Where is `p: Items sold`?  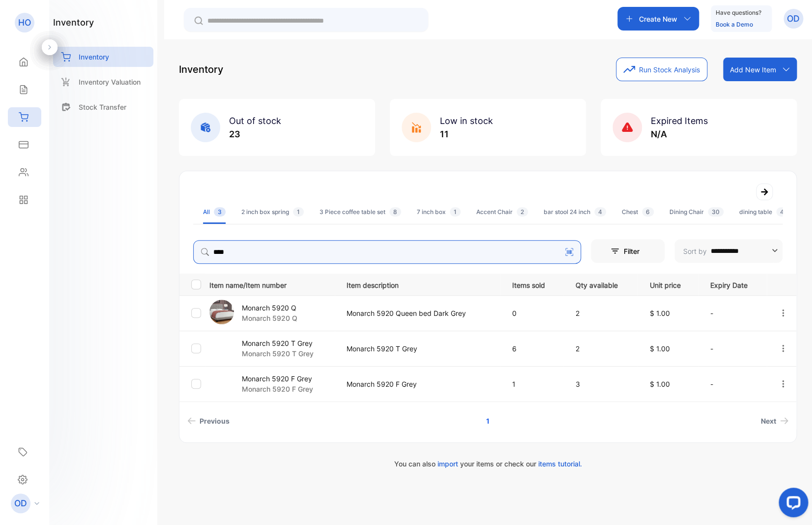 p: Items sold is located at coordinates (533, 284).